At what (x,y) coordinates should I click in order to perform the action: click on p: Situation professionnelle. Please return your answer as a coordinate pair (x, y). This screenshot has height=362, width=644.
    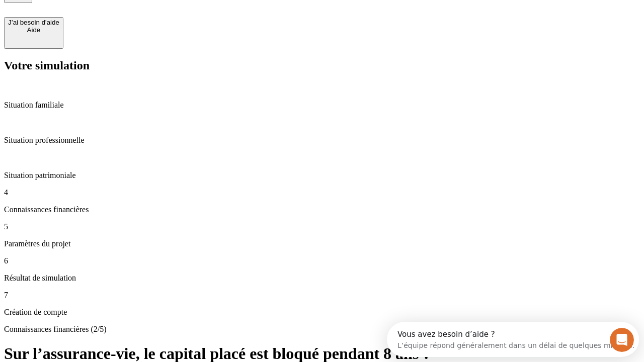
    Looking at the image, I should click on (322, 140).